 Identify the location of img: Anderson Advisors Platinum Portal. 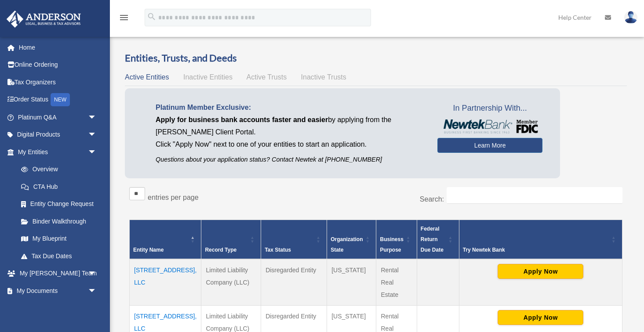
(43, 19).